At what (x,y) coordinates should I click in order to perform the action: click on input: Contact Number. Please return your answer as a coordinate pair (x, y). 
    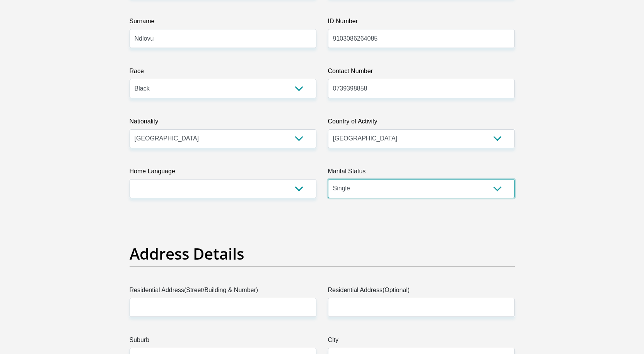
    Looking at the image, I should click on (421, 88).